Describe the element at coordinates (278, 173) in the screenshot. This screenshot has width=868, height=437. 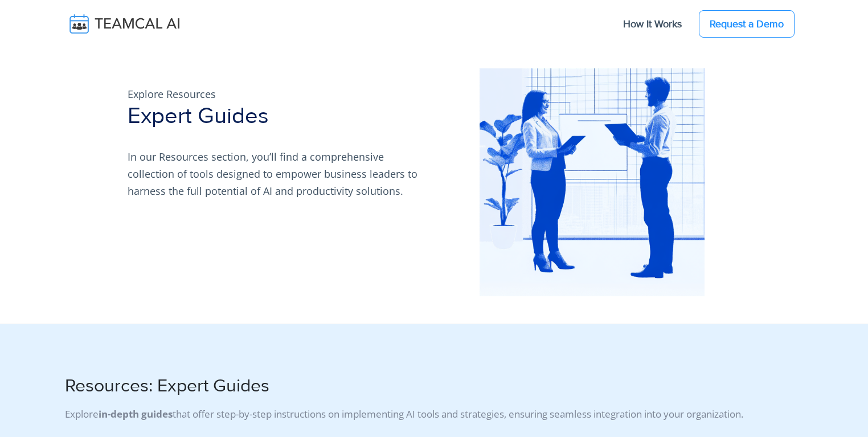
I see `p: In our Resources section, you’ll find a comprehensive collection of tools designed to empower bus...` at that location.